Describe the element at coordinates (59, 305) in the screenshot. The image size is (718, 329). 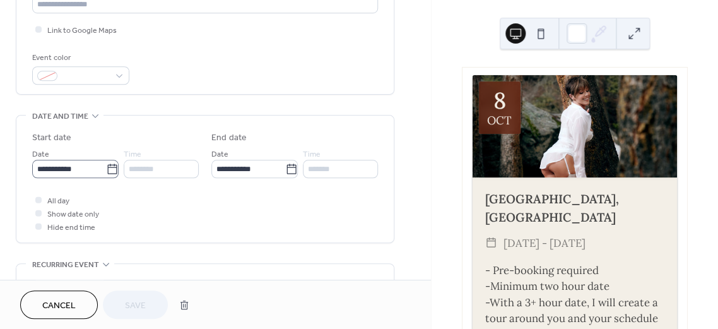
I see `span: Cancel` at that location.